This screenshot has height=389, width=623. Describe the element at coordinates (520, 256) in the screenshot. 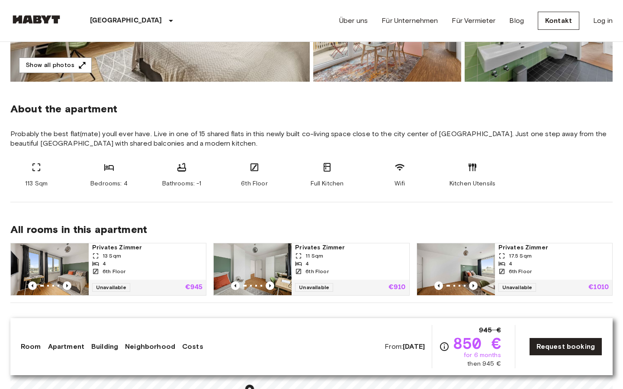

I see `span: 17.5 Sqm` at that location.